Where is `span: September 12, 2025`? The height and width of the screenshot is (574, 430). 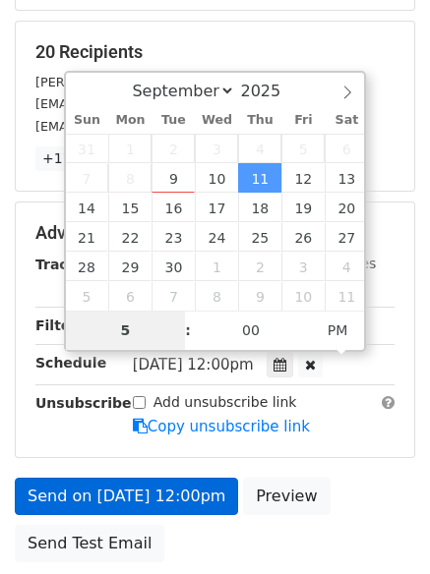 span: September 12, 2025 is located at coordinates (303, 178).